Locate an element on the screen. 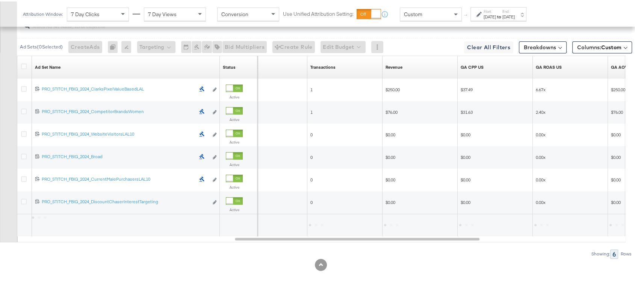  span: Conversion is located at coordinates (235, 13).